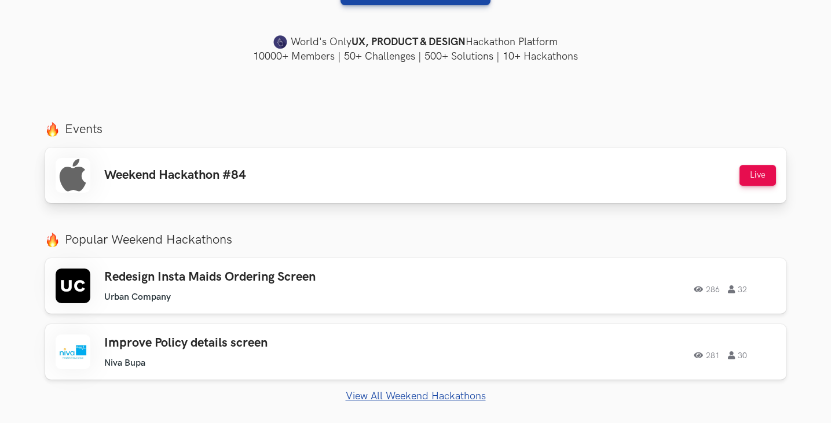 The height and width of the screenshot is (423, 831). Describe the element at coordinates (416, 352) in the screenshot. I see `a: Improve Policy details screen Niva Bupa 281 30` at that location.